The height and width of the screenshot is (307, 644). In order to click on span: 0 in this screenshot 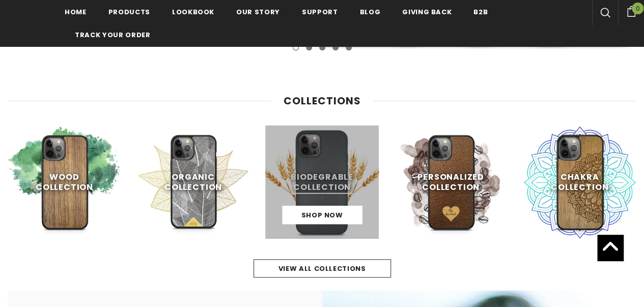, I will do `click(637, 8)`.